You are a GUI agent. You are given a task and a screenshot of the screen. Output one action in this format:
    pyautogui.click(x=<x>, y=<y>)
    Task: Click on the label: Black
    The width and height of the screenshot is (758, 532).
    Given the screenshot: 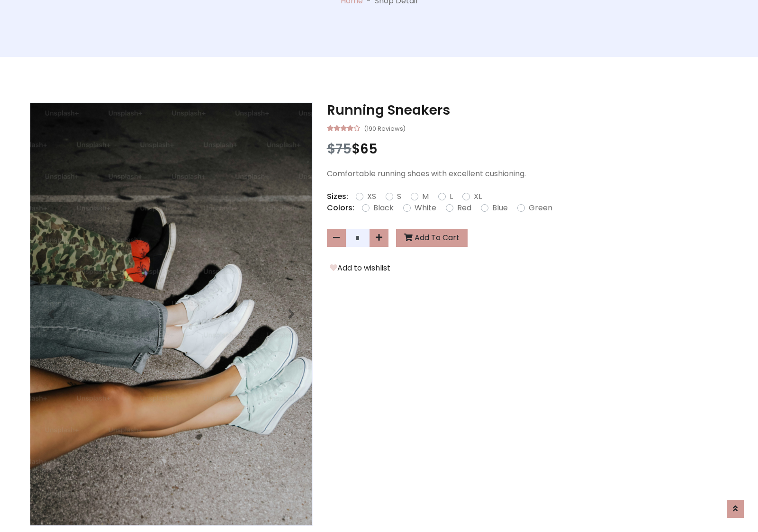 What is the action you would take?
    pyautogui.click(x=383, y=208)
    